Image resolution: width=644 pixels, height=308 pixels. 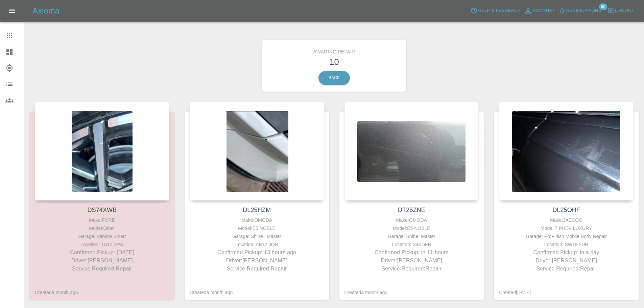 I want to click on a: DL25OHF, so click(x=567, y=210).